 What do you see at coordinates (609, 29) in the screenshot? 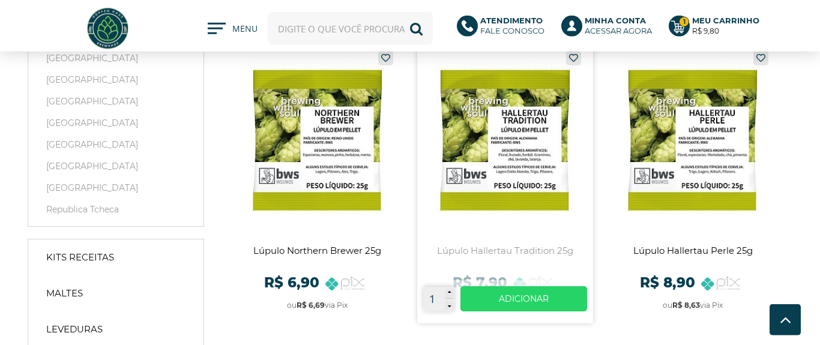
I see `a: Minha ContaAcessar agora` at bounding box center [609, 29].